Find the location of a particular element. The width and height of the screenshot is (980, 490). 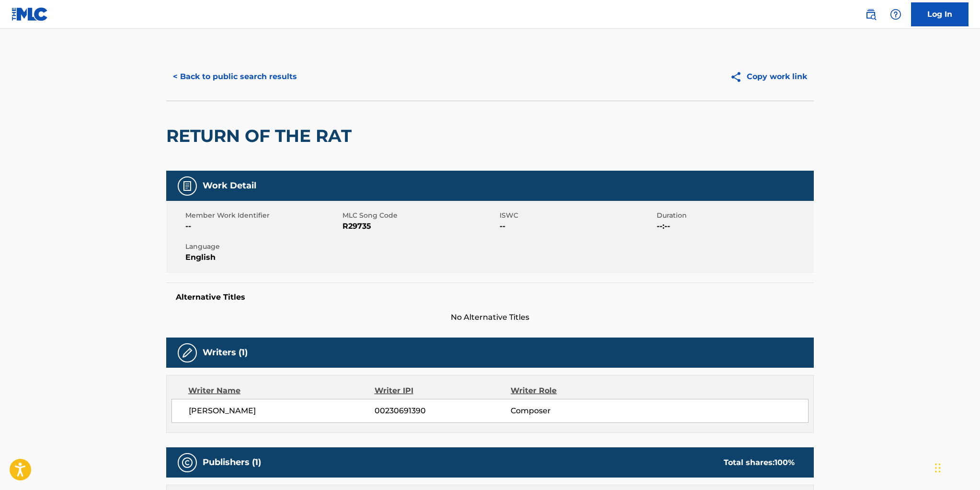

img: Work Detail is located at coordinates (187, 186).